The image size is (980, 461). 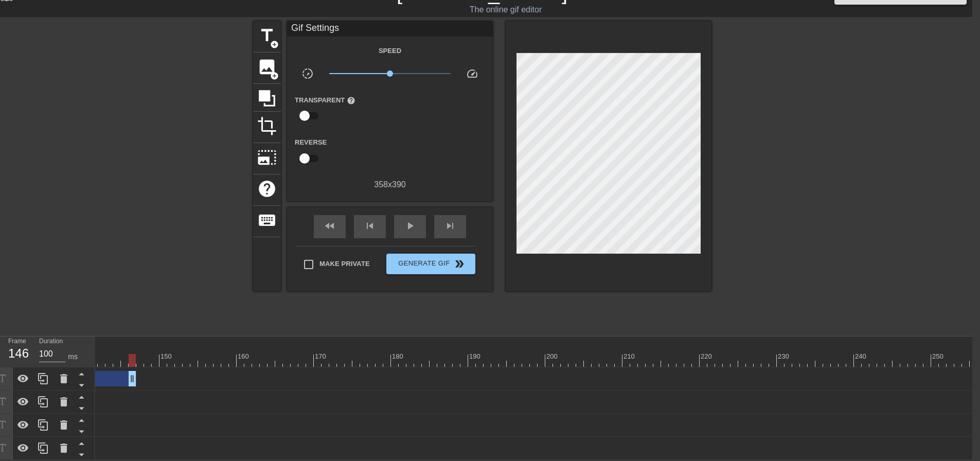 I want to click on span: Make Private, so click(x=345, y=264).